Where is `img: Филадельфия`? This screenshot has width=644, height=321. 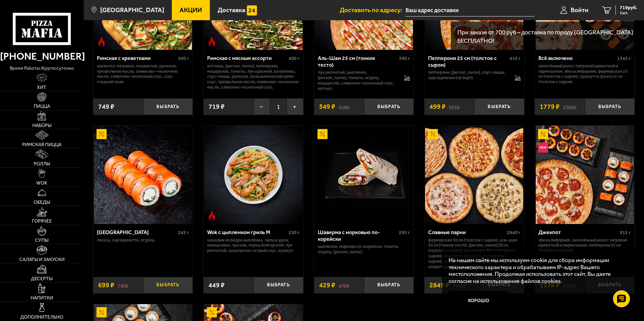 img: Филадельфия is located at coordinates (143, 175).